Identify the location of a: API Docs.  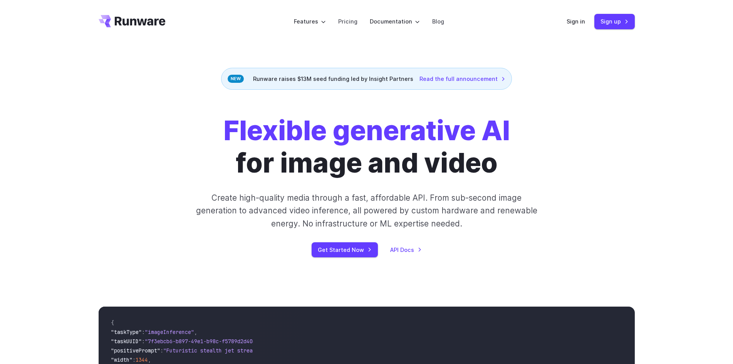
(406, 249).